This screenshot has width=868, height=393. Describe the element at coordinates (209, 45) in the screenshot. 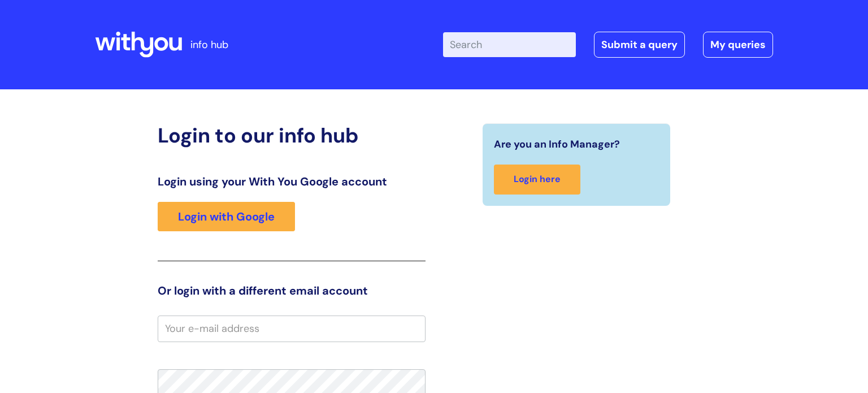

I see `p: info hub` at that location.